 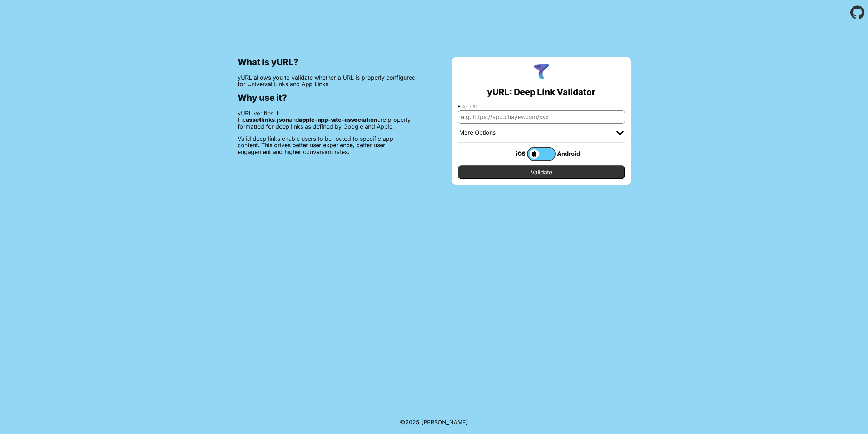 I want to click on h2: What is yURL?, so click(x=327, y=62).